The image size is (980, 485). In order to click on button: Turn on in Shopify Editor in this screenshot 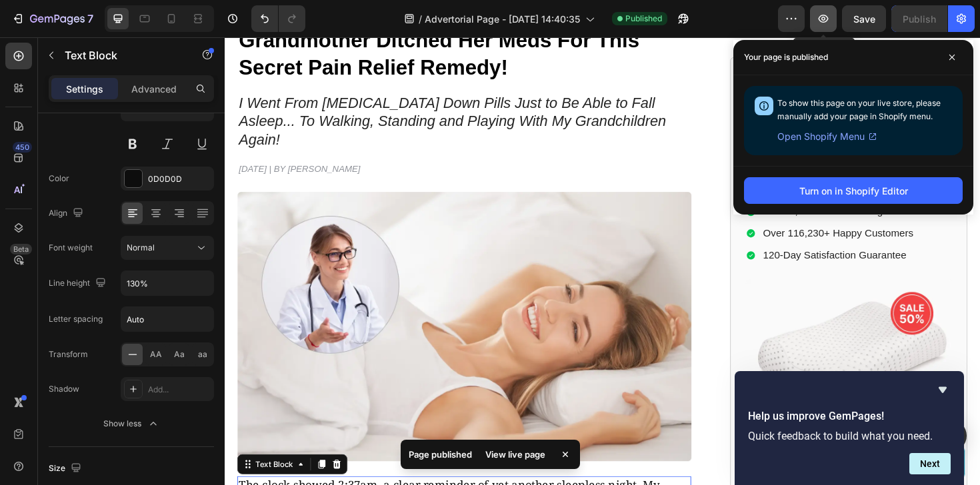, I will do `click(854, 190)`.